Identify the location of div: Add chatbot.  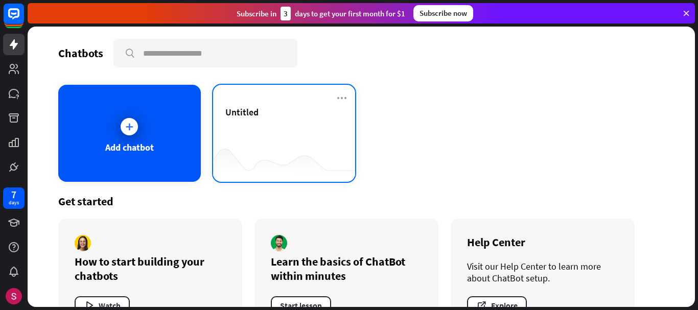
(129, 147).